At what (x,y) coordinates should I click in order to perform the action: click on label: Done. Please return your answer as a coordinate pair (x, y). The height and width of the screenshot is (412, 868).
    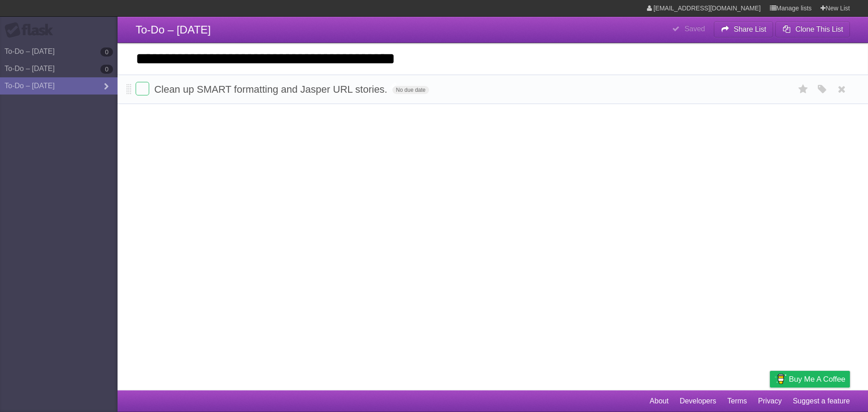
    Looking at the image, I should click on (142, 89).